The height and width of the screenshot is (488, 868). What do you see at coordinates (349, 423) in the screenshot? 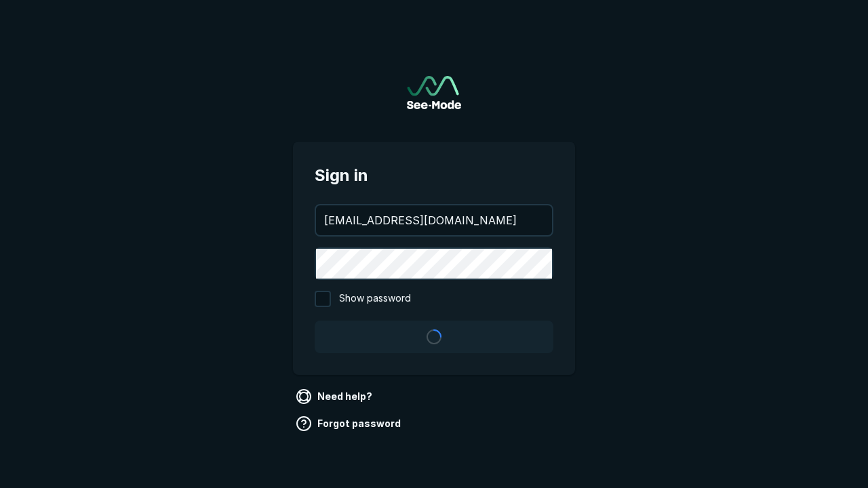
I see `a: Forgot password` at bounding box center [349, 423].